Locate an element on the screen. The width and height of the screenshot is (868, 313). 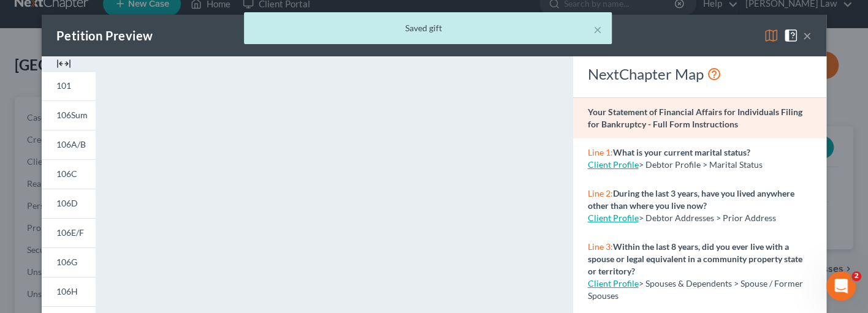
a: 106C is located at coordinates (69, 174).